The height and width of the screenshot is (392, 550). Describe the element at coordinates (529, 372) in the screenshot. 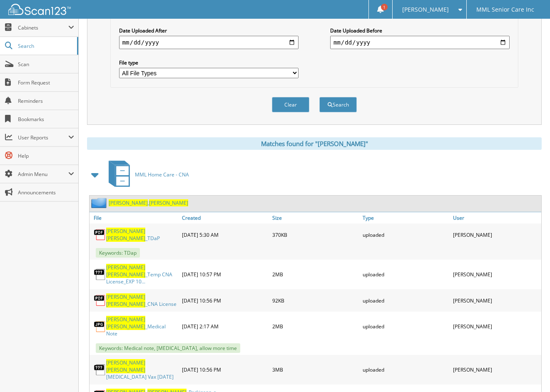

I see `div: Chat Widget` at that location.